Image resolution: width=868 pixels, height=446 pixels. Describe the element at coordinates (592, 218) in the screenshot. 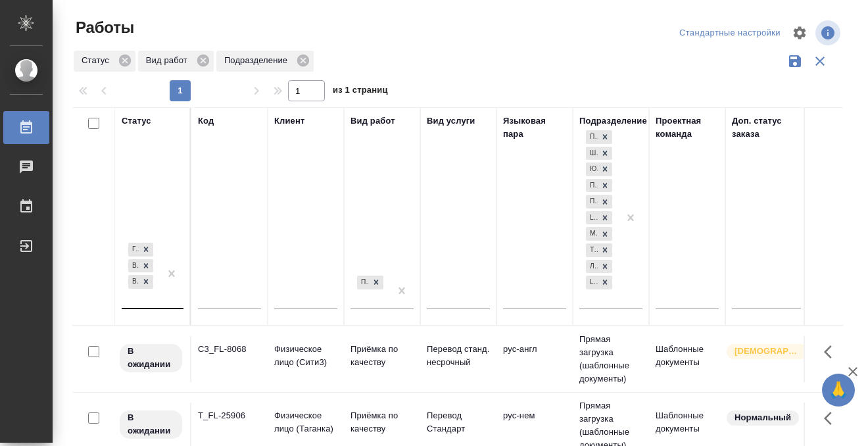

I see `div: LegalQA` at that location.